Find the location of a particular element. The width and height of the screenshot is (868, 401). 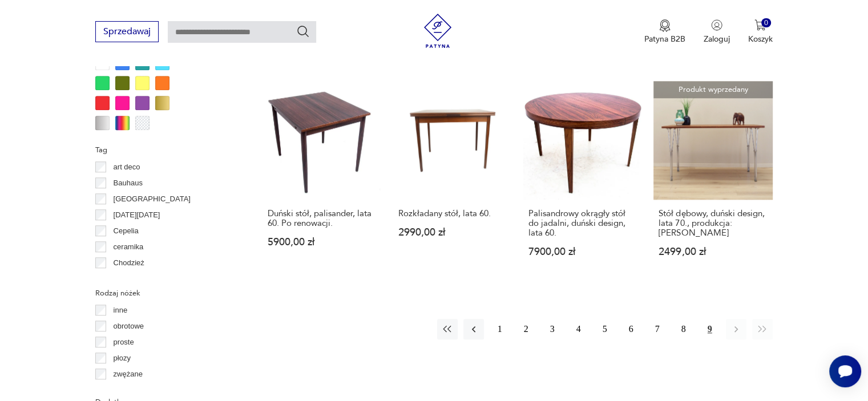

p: 5900,00 zł is located at coordinates (321, 242).